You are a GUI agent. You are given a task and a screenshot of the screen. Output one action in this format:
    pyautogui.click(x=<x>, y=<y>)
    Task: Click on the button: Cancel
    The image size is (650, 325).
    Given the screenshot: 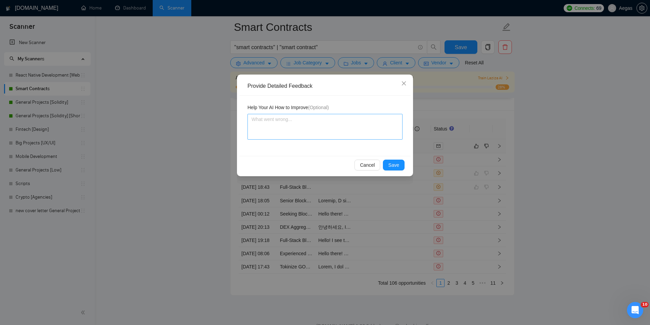 What is the action you would take?
    pyautogui.click(x=367, y=165)
    